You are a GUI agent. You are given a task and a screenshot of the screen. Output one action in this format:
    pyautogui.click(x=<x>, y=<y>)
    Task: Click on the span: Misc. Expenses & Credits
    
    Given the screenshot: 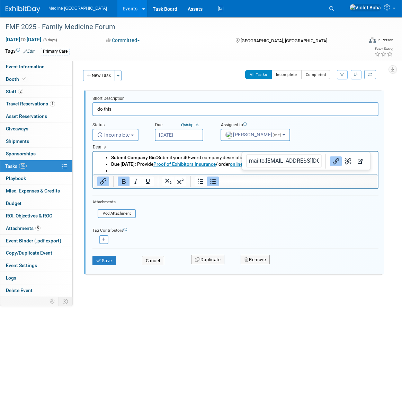 What is the action you would take?
    pyautogui.click(x=33, y=191)
    